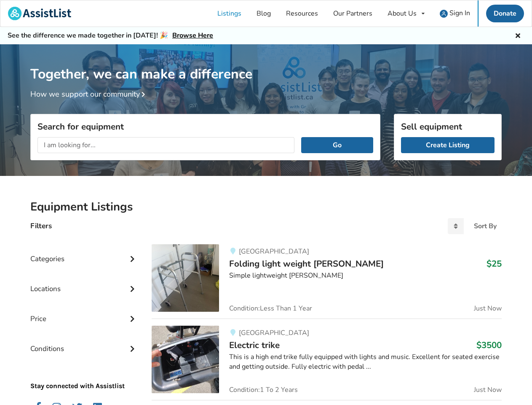 The width and height of the screenshot is (532, 405). I want to click on h4: Filters, so click(41, 225).